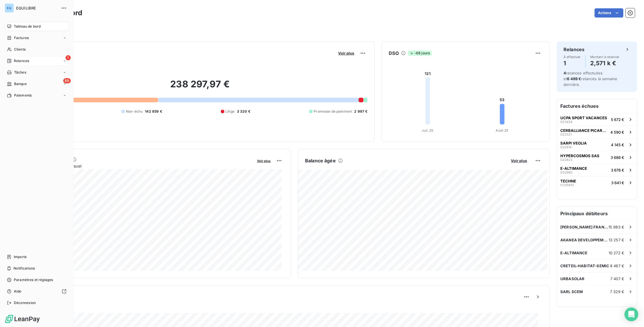 This screenshot has width=644, height=327. I want to click on span: 022823, so click(566, 160).